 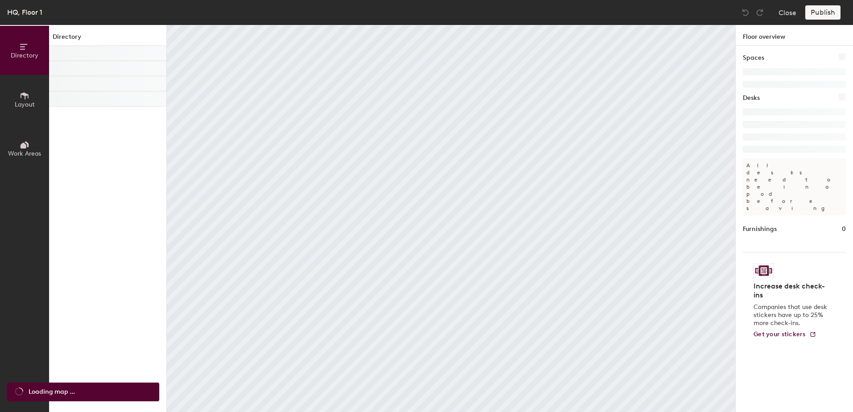 I want to click on h4: Increase desk check-ins, so click(x=791, y=291).